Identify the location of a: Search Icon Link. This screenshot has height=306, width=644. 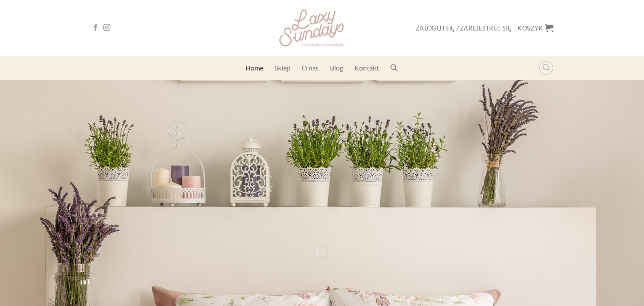
(395, 68).